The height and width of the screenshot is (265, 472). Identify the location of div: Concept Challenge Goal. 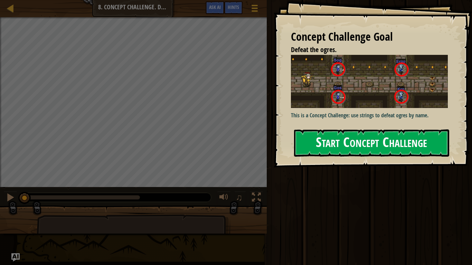
(369, 37).